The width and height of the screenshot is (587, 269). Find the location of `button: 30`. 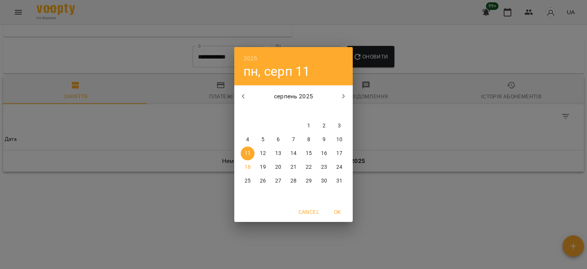

button: 30 is located at coordinates (324, 181).